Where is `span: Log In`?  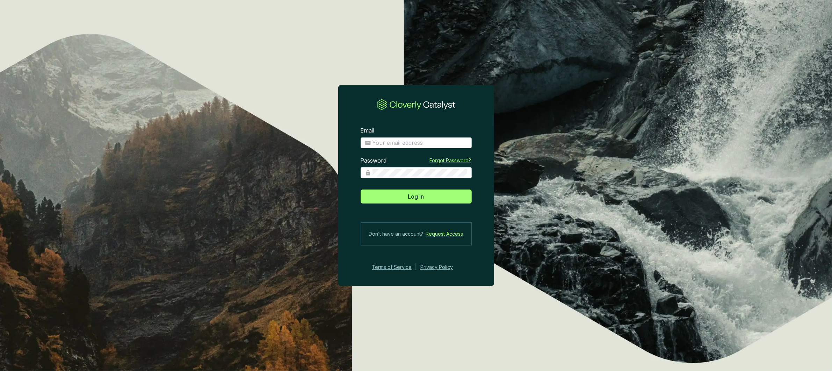 span: Log In is located at coordinates (416, 196).